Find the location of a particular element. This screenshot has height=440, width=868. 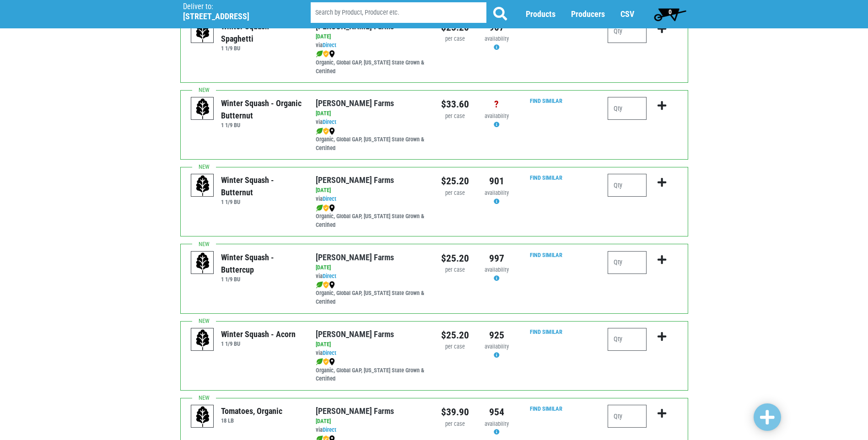

div: Winter Squash - Acorn is located at coordinates (258, 334).